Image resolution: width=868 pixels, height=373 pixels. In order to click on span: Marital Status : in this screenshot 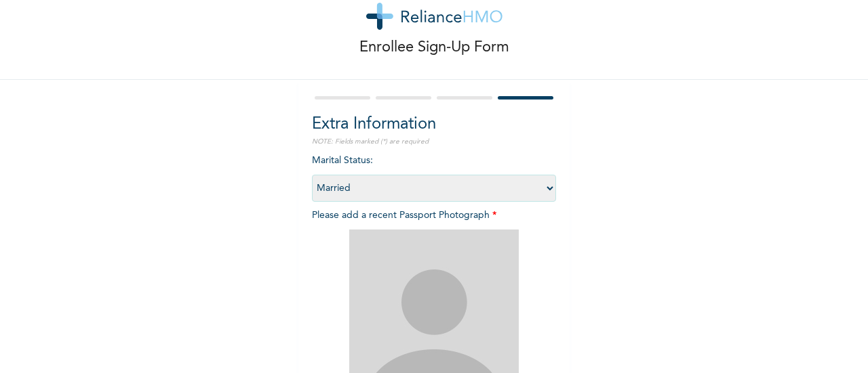, I will do `click(434, 174)`.